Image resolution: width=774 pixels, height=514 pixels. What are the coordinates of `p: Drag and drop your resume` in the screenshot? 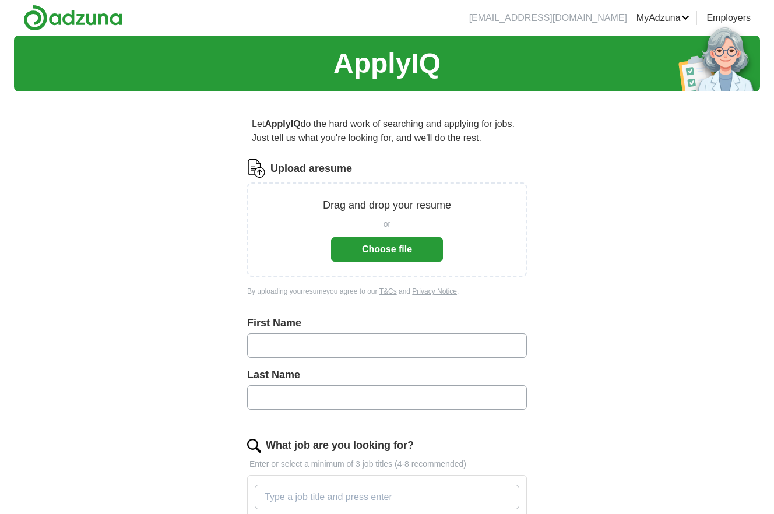 It's located at (387, 205).